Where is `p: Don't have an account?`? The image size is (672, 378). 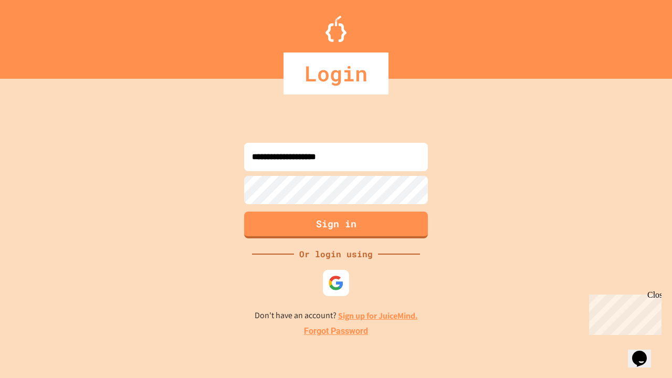
p: Don't have an account? is located at coordinates (336, 316).